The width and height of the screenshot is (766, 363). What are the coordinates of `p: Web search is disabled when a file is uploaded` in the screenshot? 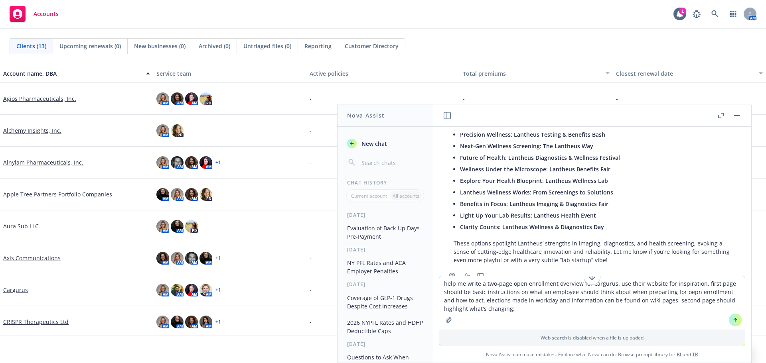 It's located at (592, 338).